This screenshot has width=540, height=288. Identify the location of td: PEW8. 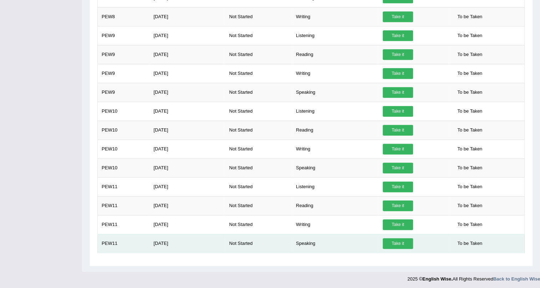
(124, 16).